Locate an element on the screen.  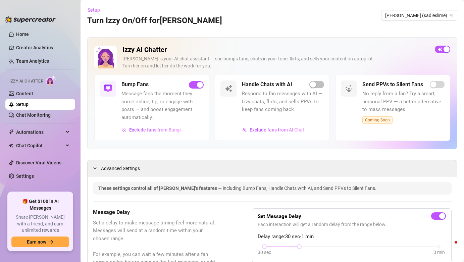
span: Earn now is located at coordinates (37, 242).